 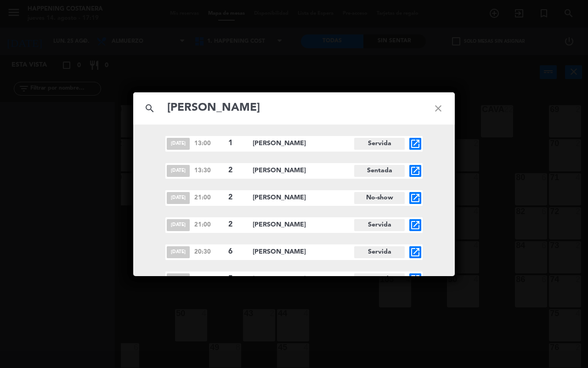 I want to click on span: 13:00, so click(x=209, y=143).